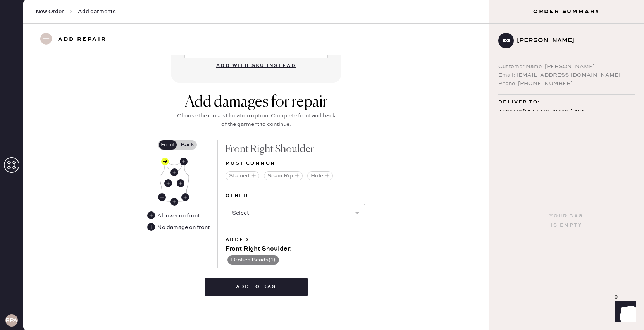 The image size is (644, 330). What do you see at coordinates (321, 52) in the screenshot?
I see `div: Packing list` at bounding box center [321, 52].